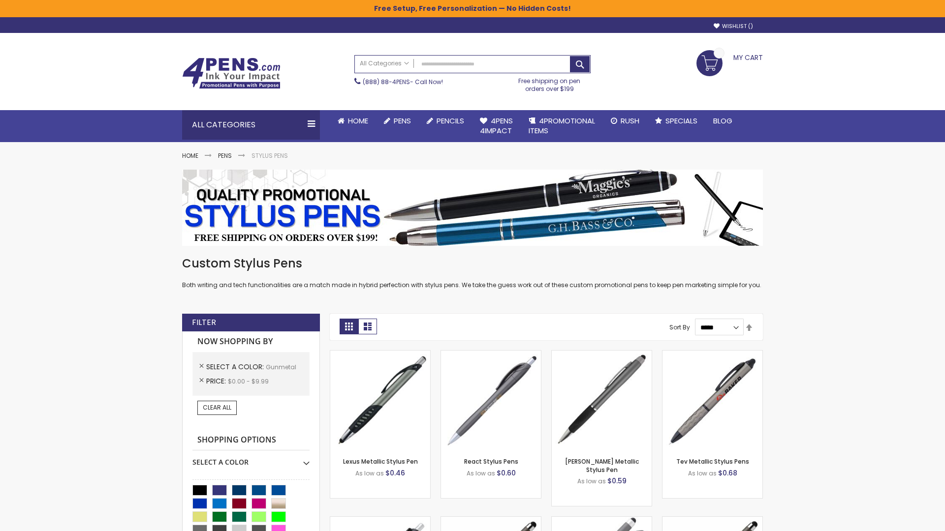  I want to click on div: Both writing and tech functionalities are a match made in hybrid perfection with stylus pens. We ..., so click(472, 273).